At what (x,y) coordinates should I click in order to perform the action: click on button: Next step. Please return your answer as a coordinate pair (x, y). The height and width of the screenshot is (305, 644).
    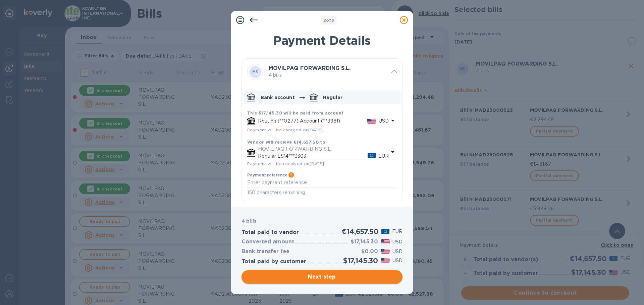
    Looking at the image, I should click on (322, 277).